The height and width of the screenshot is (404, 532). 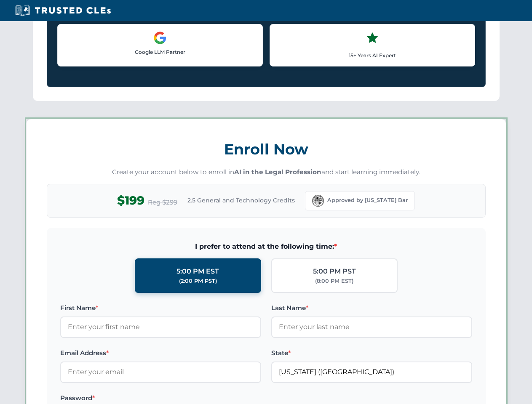 I want to click on label: Email Address, so click(x=160, y=353).